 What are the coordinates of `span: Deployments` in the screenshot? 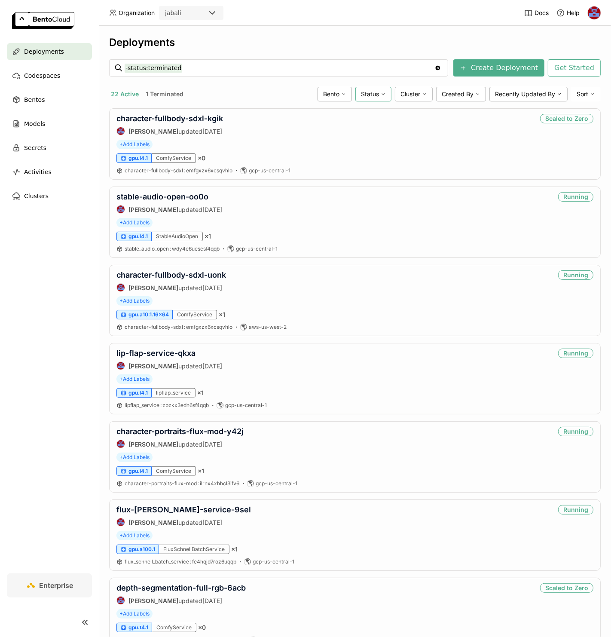 It's located at (44, 52).